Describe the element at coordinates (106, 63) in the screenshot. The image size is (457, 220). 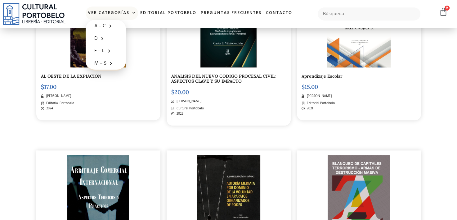
I see `a: M – S` at that location.